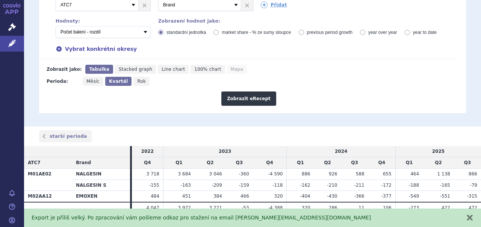 Image resolution: width=481 pixels, height=227 pixels. What do you see at coordinates (237, 69) in the screenshot?
I see `span: Mapa` at bounding box center [237, 69].